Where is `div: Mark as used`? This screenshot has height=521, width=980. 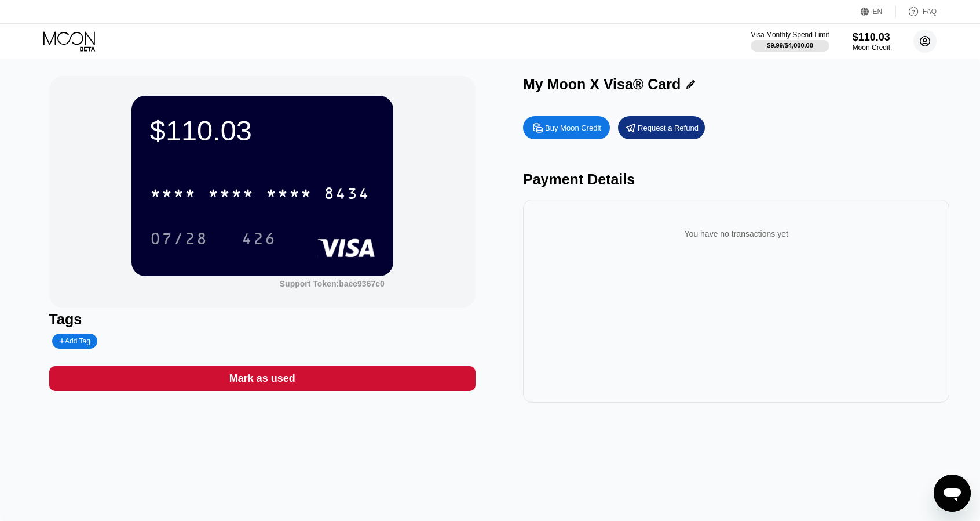 div: Mark as used is located at coordinates (262, 378).